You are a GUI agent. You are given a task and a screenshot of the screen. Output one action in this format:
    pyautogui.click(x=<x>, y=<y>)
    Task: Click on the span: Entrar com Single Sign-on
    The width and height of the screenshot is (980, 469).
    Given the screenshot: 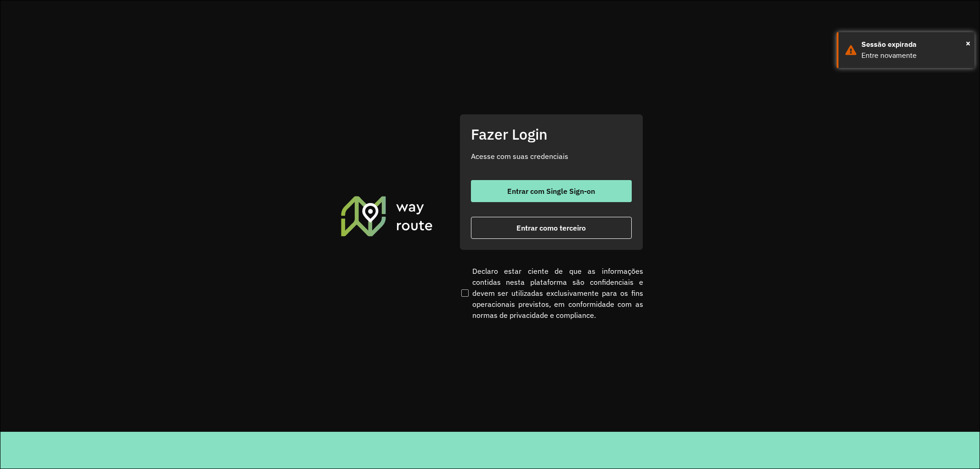 What is the action you would take?
    pyautogui.click(x=551, y=191)
    